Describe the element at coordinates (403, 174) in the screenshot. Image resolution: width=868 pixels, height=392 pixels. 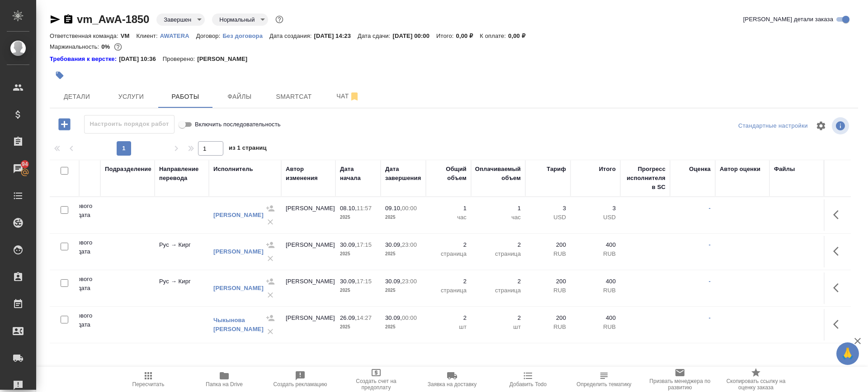
I see `div: Дата завершения` at that location.